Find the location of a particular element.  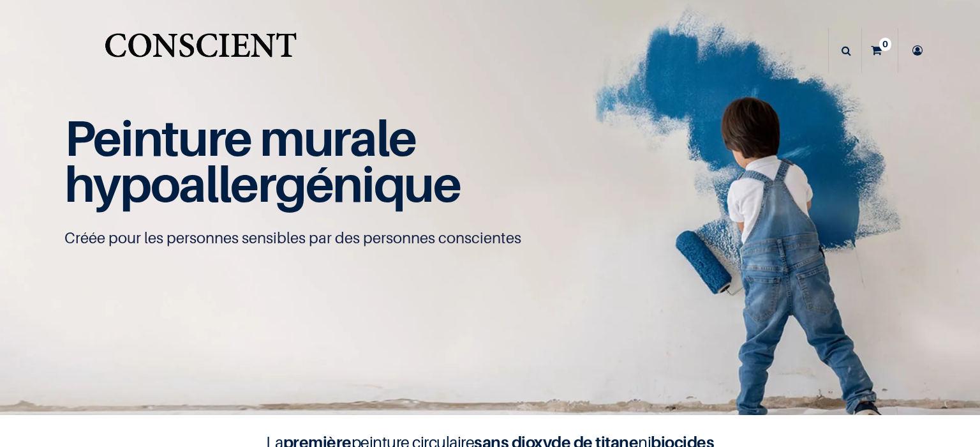

span: hypoallergénique is located at coordinates (262, 183).